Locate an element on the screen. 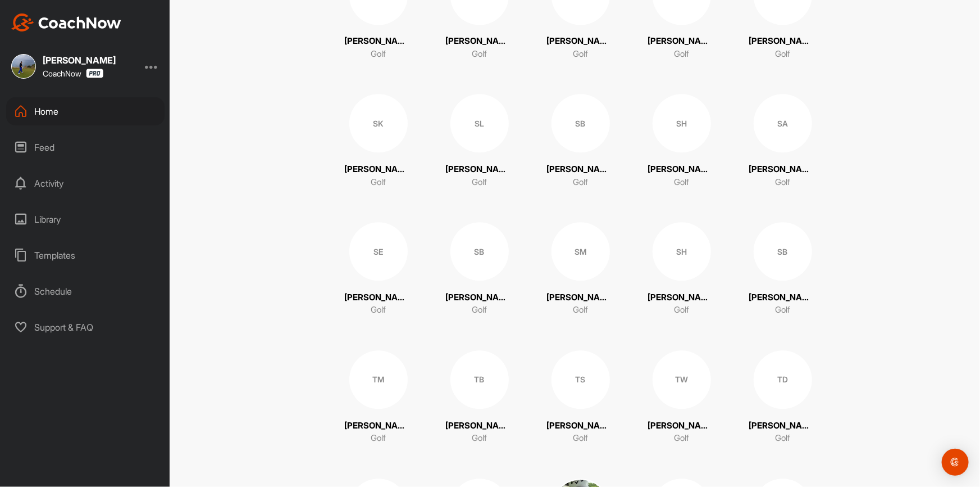 This screenshot has height=487, width=980. div: SK is located at coordinates (379, 123).